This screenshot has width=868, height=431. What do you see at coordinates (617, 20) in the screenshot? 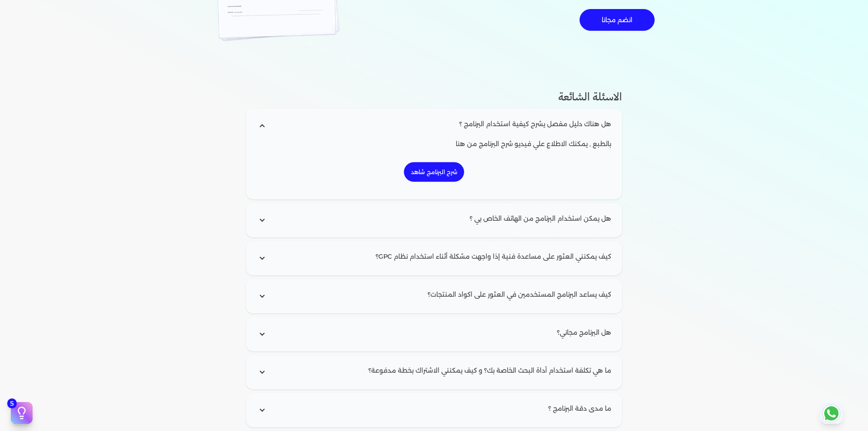
I see `button: انضم مجانا` at bounding box center [617, 20].